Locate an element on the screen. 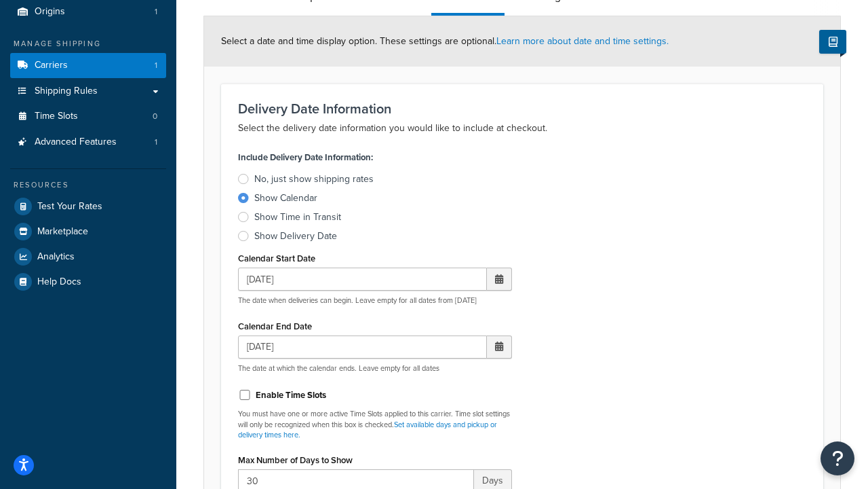 Image resolution: width=868 pixels, height=489 pixels. li: Marketplace is located at coordinates (88, 231).